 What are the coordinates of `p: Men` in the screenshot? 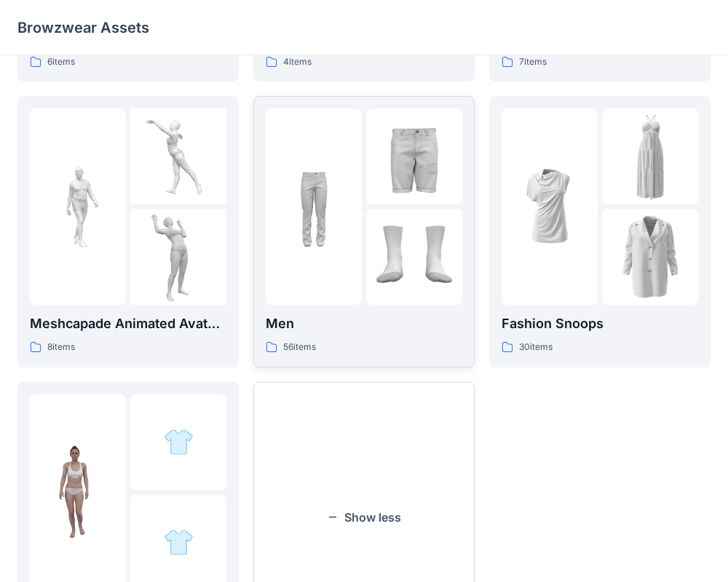 It's located at (364, 324).